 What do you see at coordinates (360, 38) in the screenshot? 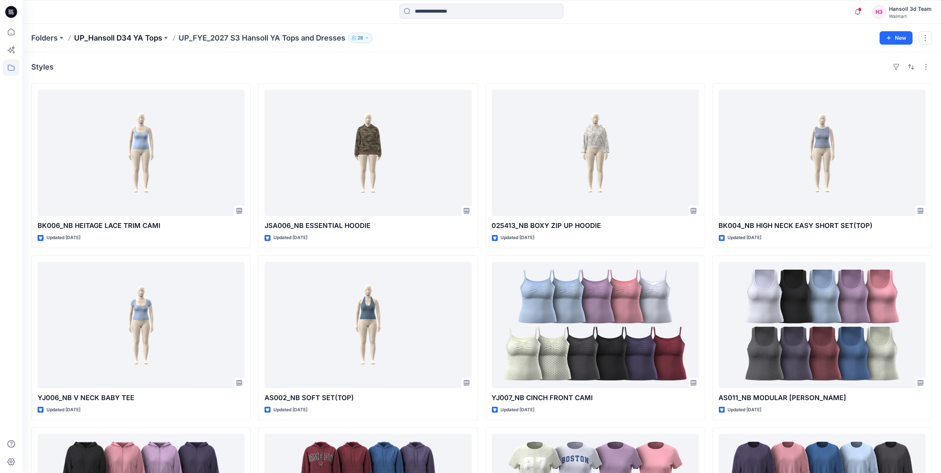
I see `p: 28` at bounding box center [360, 38].